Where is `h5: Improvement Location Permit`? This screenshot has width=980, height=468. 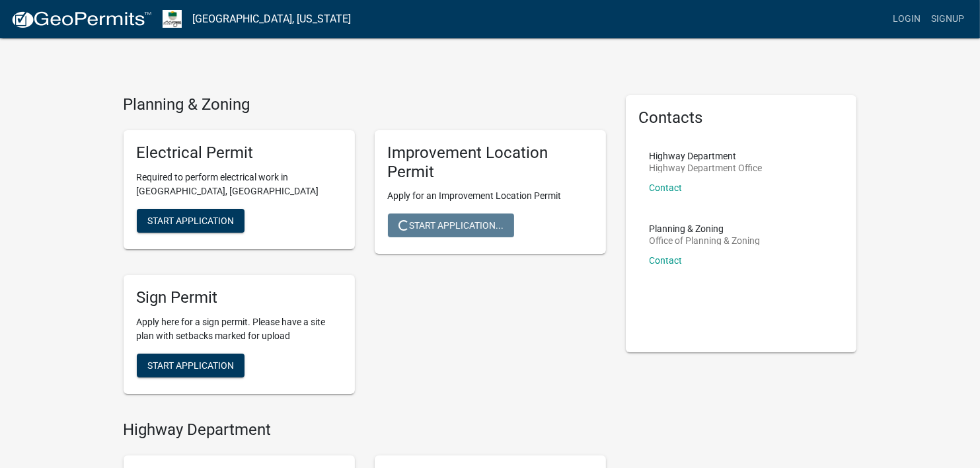 h5: Improvement Location Permit is located at coordinates (491, 163).